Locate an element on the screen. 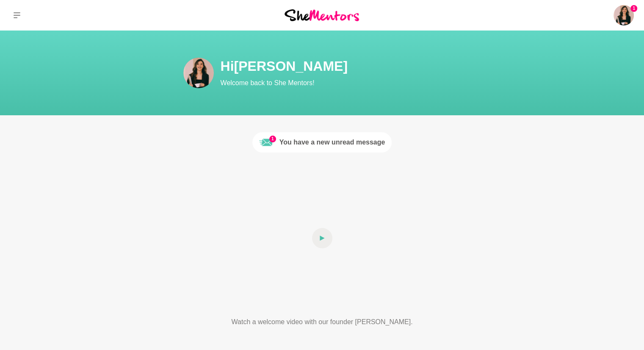 This screenshot has height=350, width=644. div: You have a new unread message is located at coordinates (333, 142).